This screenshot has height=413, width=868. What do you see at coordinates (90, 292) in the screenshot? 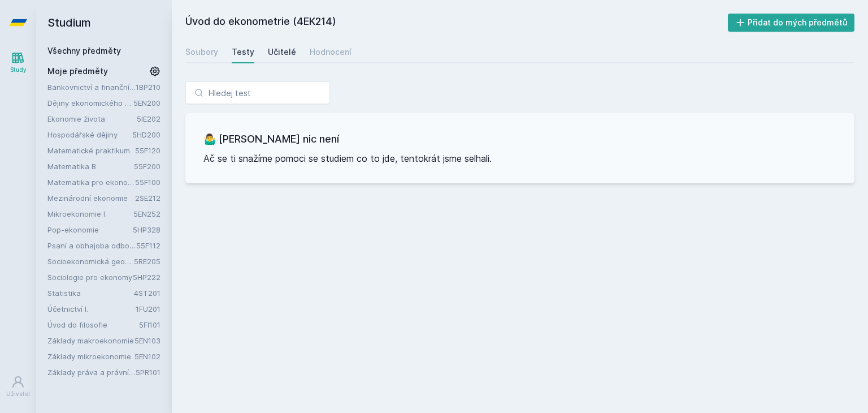
I see `a: Statistika` at bounding box center [90, 292].